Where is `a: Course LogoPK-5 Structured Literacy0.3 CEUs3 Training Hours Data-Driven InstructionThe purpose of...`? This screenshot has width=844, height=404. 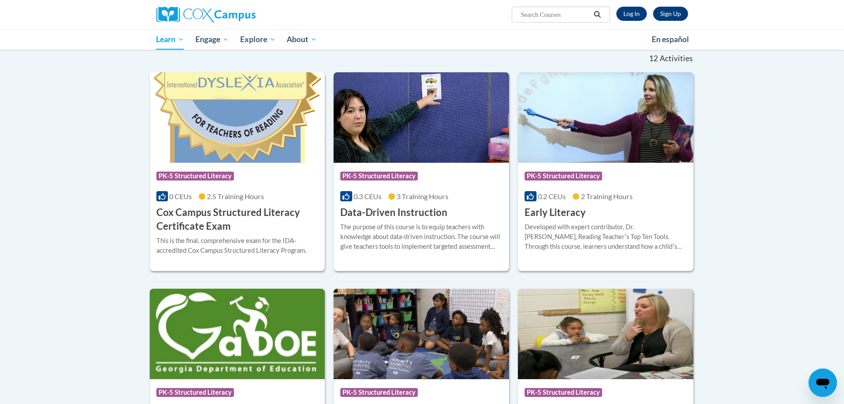
a: Course LogoPK-5 Structured Literacy0.3 CEUs3 Training Hours Data-Driven InstructionThe purpose of... is located at coordinates (422, 172).